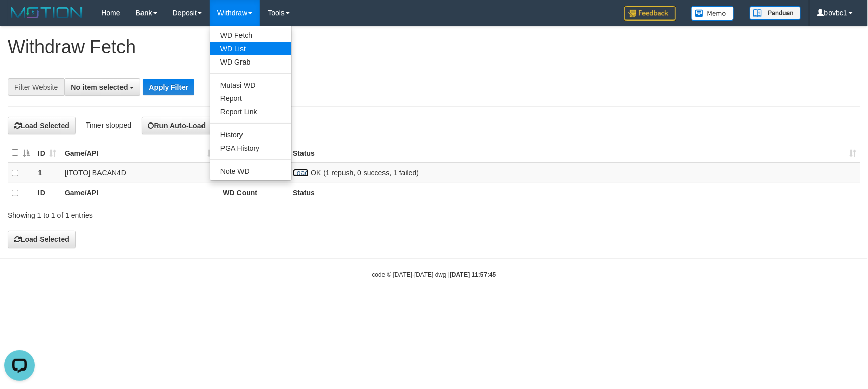  What do you see at coordinates (251, 135) in the screenshot?
I see `a: History` at bounding box center [251, 135].